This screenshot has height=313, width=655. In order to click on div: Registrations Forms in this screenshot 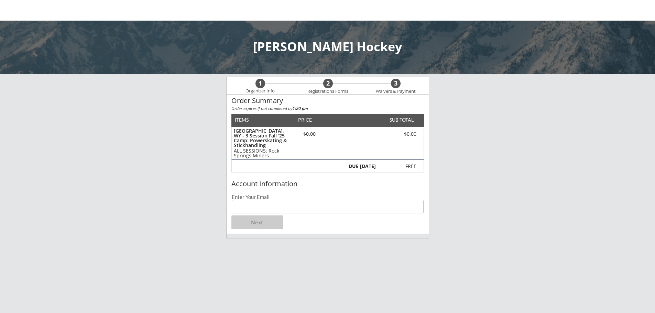, I will do `click(328, 91)`.